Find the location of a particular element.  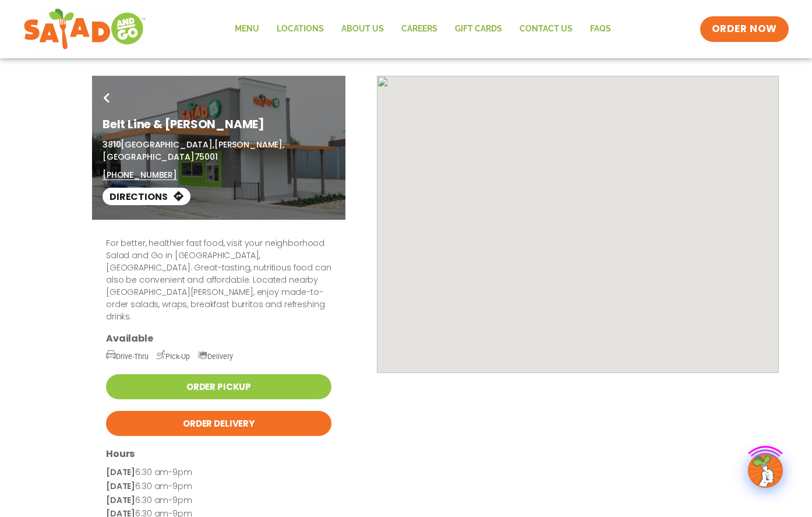

span: 3810 is located at coordinates (111, 144).